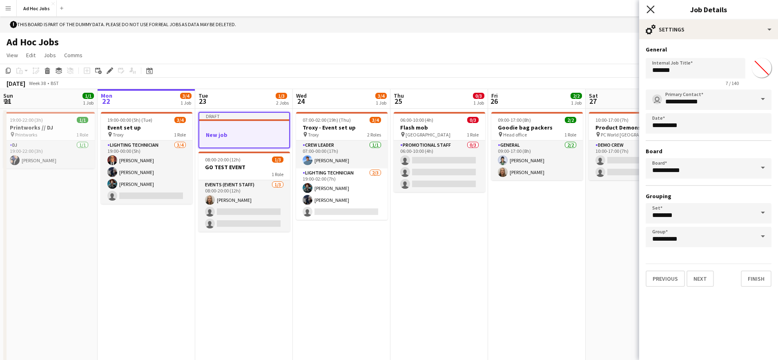 The height and width of the screenshot is (360, 778). I want to click on h3: Troxy - Event set up, so click(342, 127).